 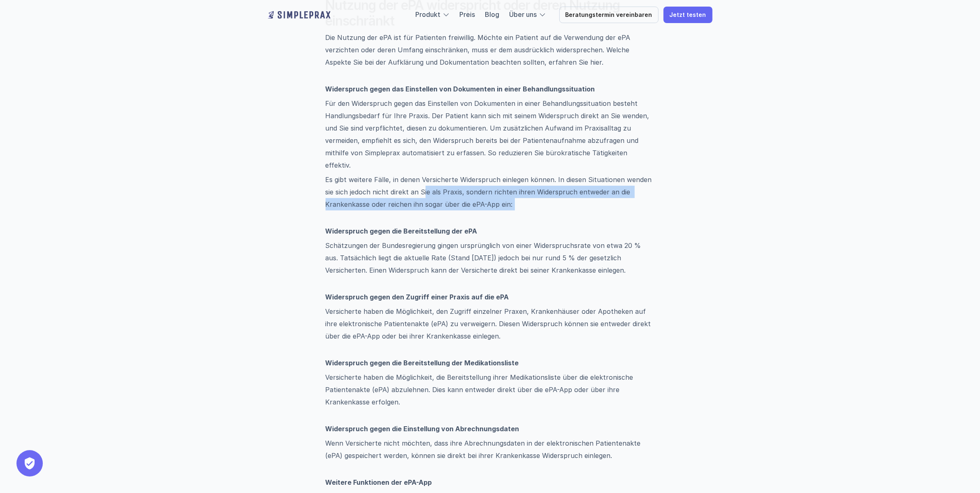 What do you see at coordinates (490, 330) in the screenshot?
I see `p: Versicherte haben die Möglichkeit, den Zugriff einzelner Praxen, Krankenhäuser oder Apotheken auf...` at bounding box center [490, 330].